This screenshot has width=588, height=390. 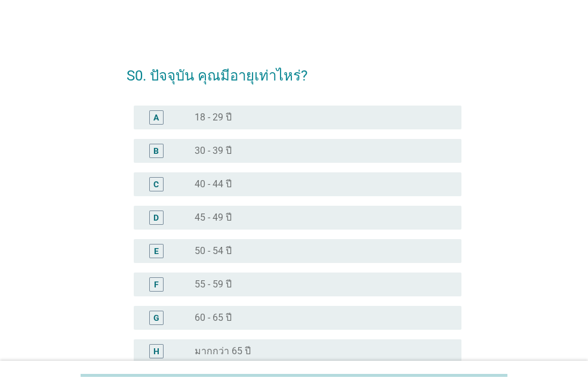 What do you see at coordinates (156, 351) in the screenshot?
I see `div: H` at bounding box center [156, 351].